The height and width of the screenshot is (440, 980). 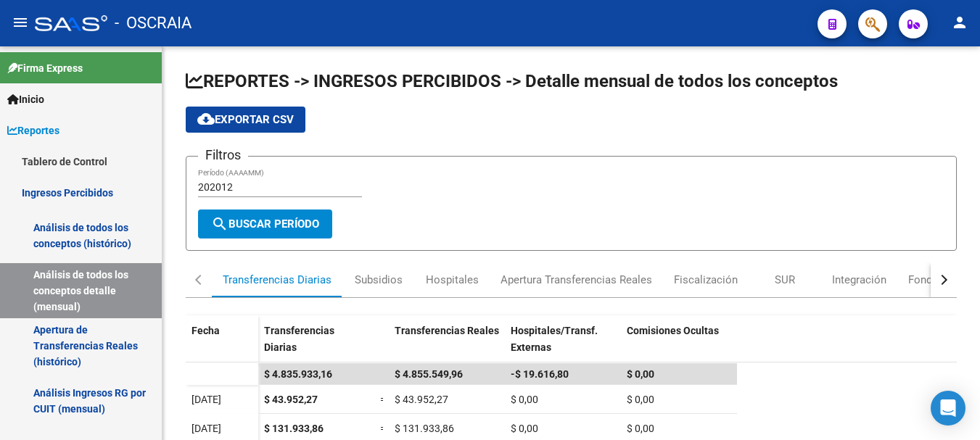 I want to click on div: Integración, so click(x=859, y=279).